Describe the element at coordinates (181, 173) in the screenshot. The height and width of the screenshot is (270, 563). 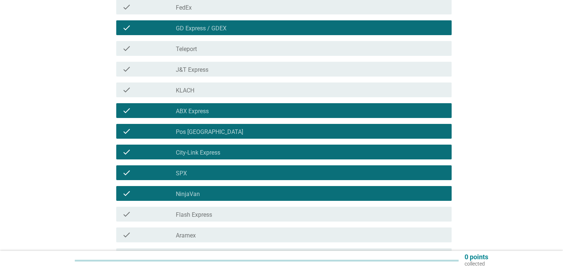
I see `label: SPX` at that location.